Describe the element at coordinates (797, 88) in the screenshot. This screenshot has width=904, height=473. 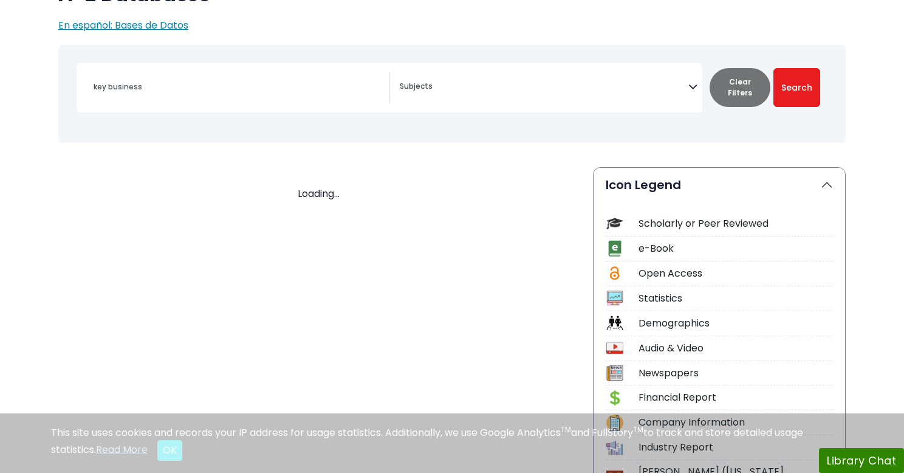
I see `button: Submit for Search Results` at that location.